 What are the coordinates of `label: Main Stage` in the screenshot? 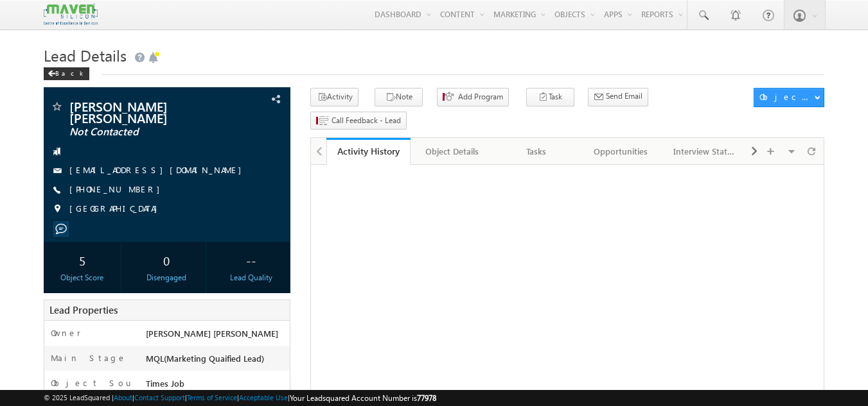 It's located at (88, 358).